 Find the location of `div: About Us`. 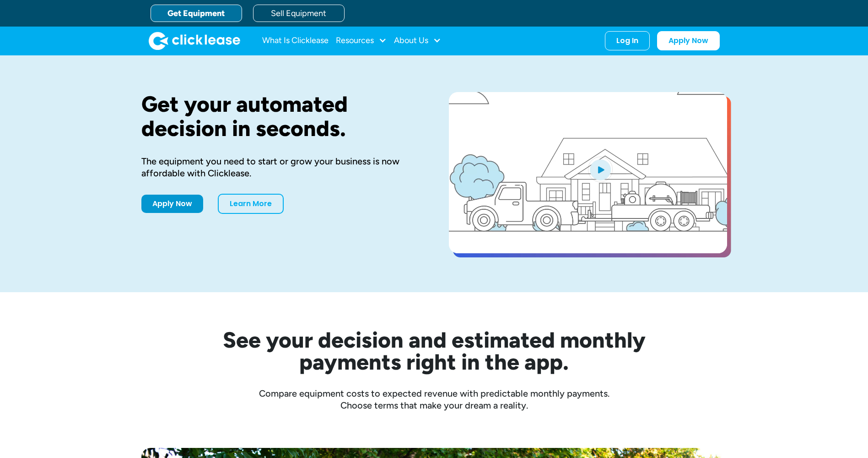

div: About Us is located at coordinates (417, 41).